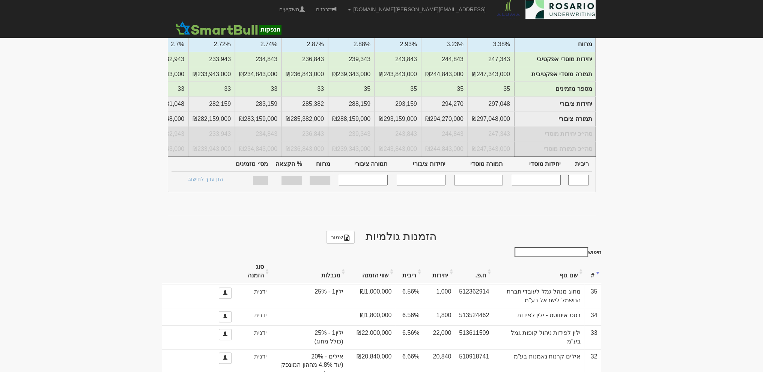 This screenshot has height=372, width=763. I want to click on th: ח.פ.: activate to sort column ascending, so click(474, 271).